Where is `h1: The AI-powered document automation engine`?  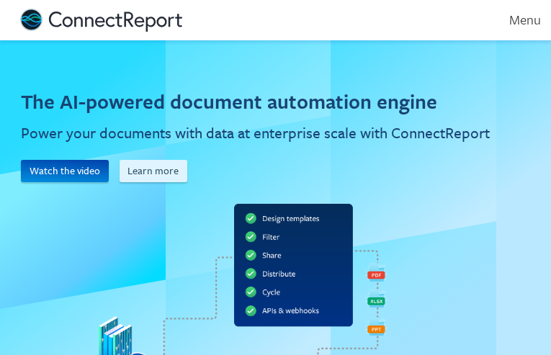 h1: The AI-powered document automation engine is located at coordinates (229, 101).